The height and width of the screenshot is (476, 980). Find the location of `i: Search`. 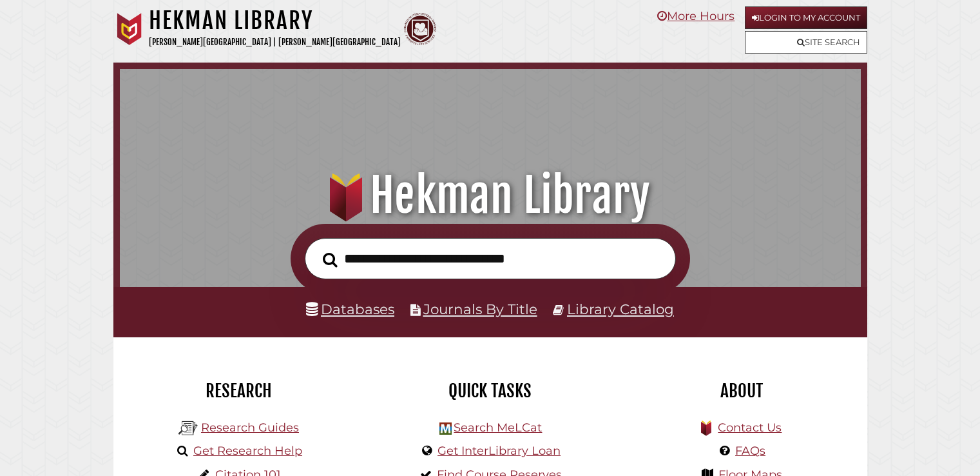

i: Search is located at coordinates (330, 260).